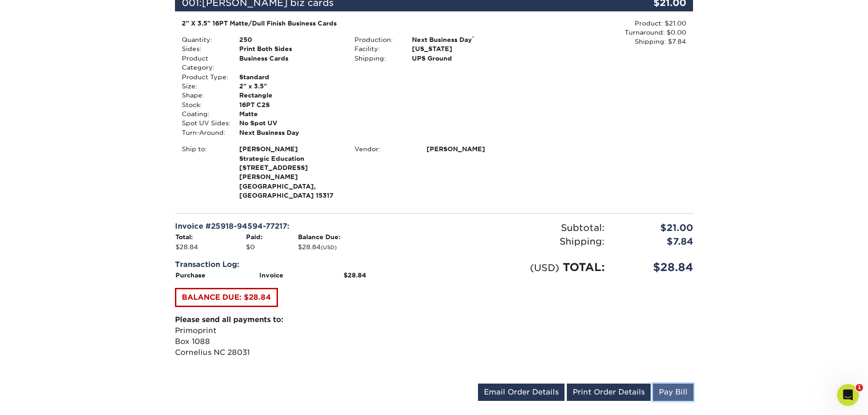 The height and width of the screenshot is (415, 868). What do you see at coordinates (583, 267) in the screenshot?
I see `span: TOTAL:` at bounding box center [583, 267].